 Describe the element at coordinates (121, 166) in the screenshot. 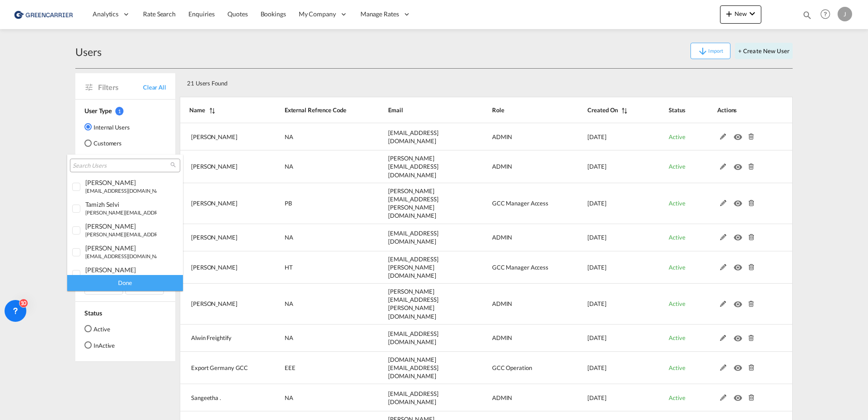

I see `input: Search Users` at that location.